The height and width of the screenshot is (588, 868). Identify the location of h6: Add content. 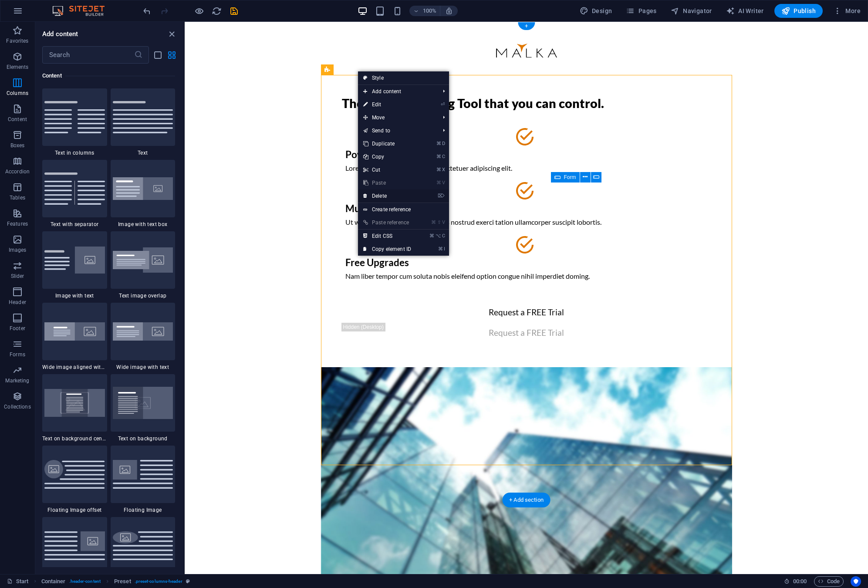
(60, 33).